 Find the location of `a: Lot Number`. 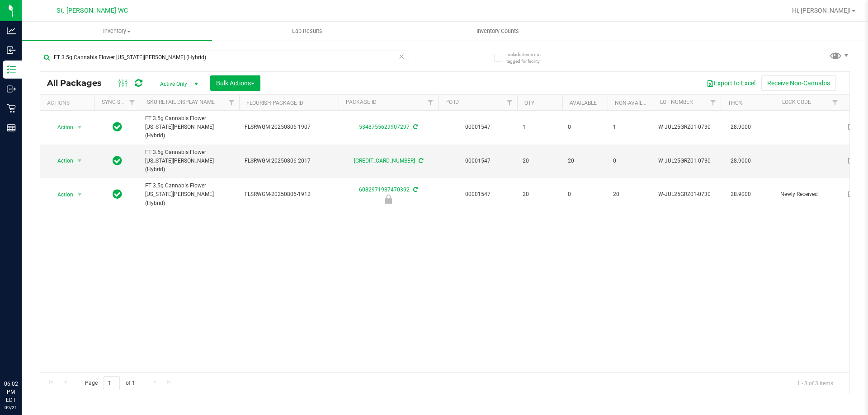

a: Lot Number is located at coordinates (677, 102).